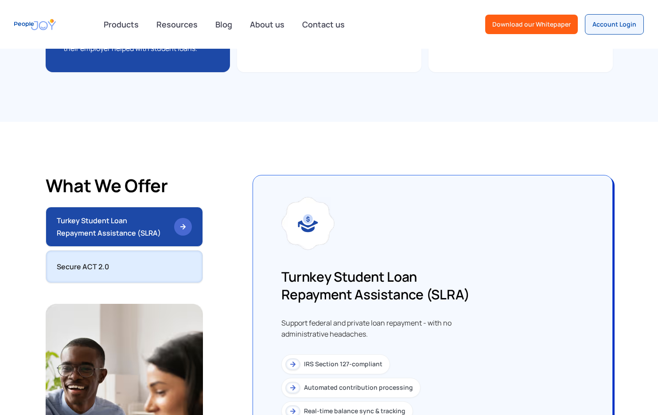 The image size is (658, 415). I want to click on a: Account Login, so click(614, 24).